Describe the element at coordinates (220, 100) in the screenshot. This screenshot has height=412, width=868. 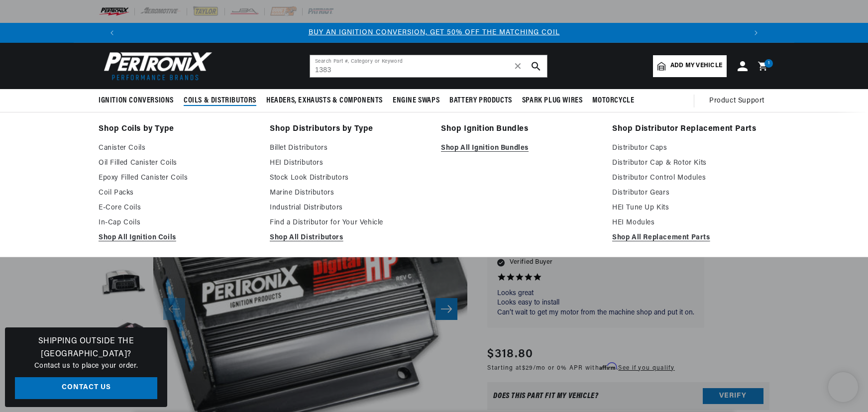
I see `summary: Coils & Distributors` at that location.